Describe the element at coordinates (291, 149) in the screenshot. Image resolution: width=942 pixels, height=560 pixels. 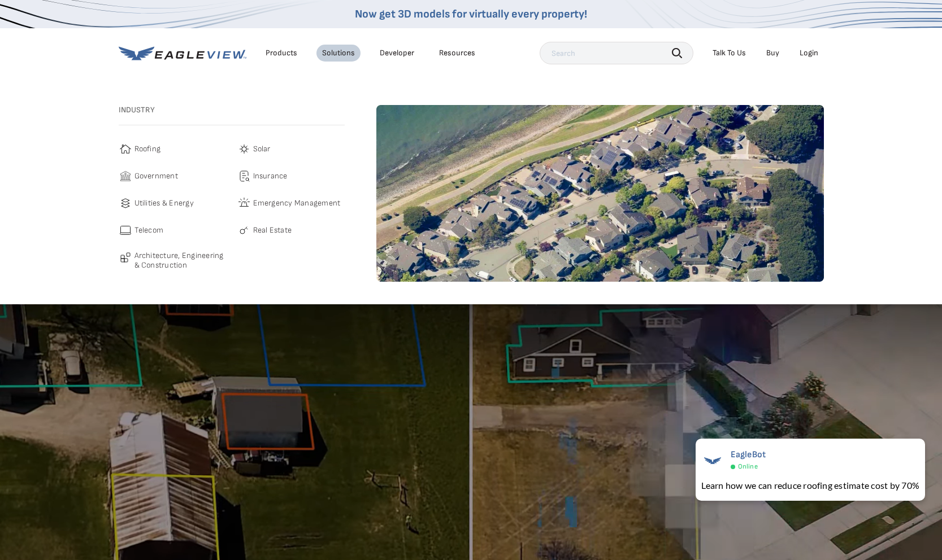
I see `a: Solar` at that location.